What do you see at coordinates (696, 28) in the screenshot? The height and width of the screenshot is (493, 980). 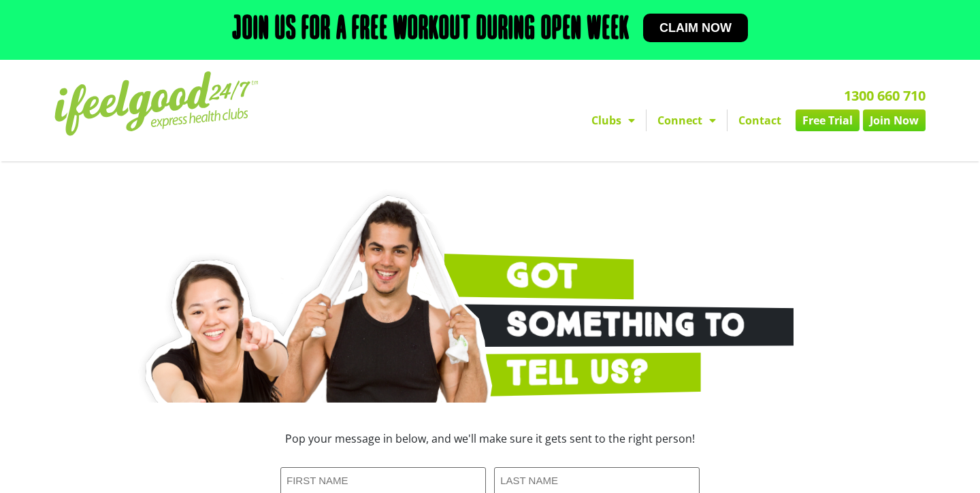 I see `a: Claim now` at bounding box center [696, 28].